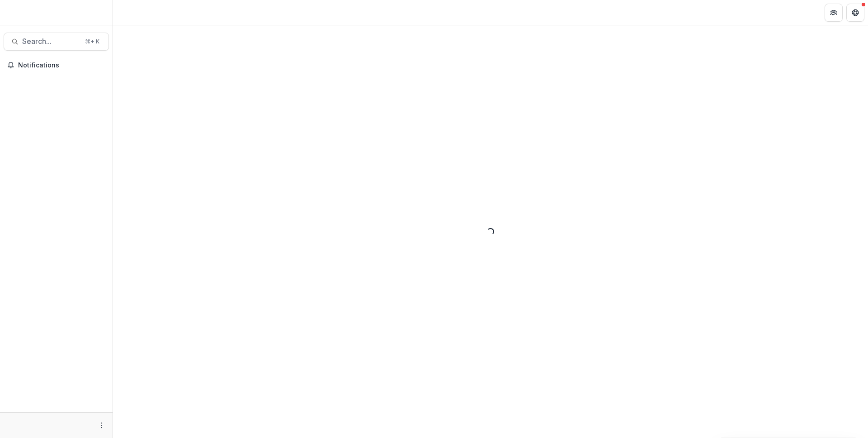 The width and height of the screenshot is (868, 438). I want to click on button: Partners, so click(834, 12).